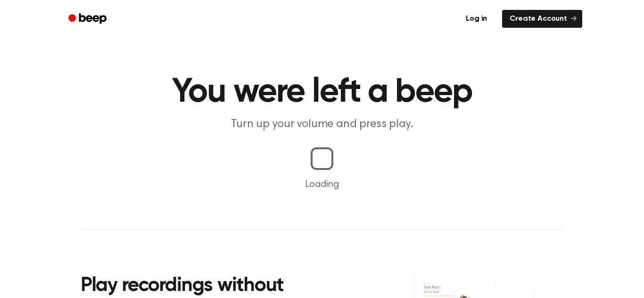 This screenshot has height=298, width=644. I want to click on h1: You were left a beep, so click(322, 92).